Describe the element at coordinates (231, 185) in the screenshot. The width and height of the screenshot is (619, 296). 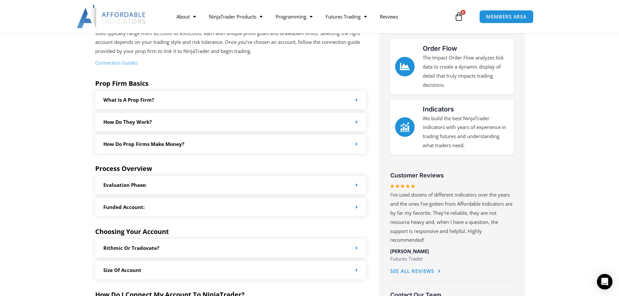
I see `div: Evaluation Phase:` at that location.